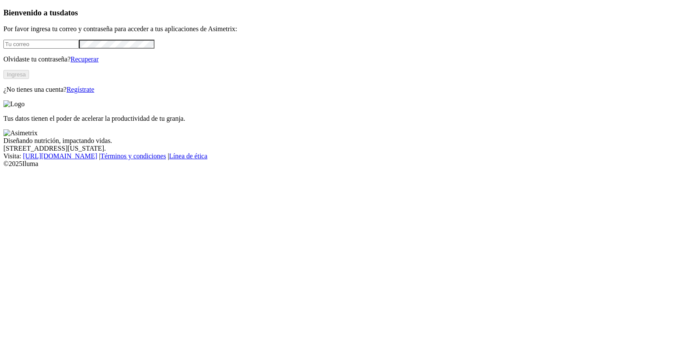  What do you see at coordinates (41, 44) in the screenshot?
I see `input: Tu correo` at bounding box center [41, 44].